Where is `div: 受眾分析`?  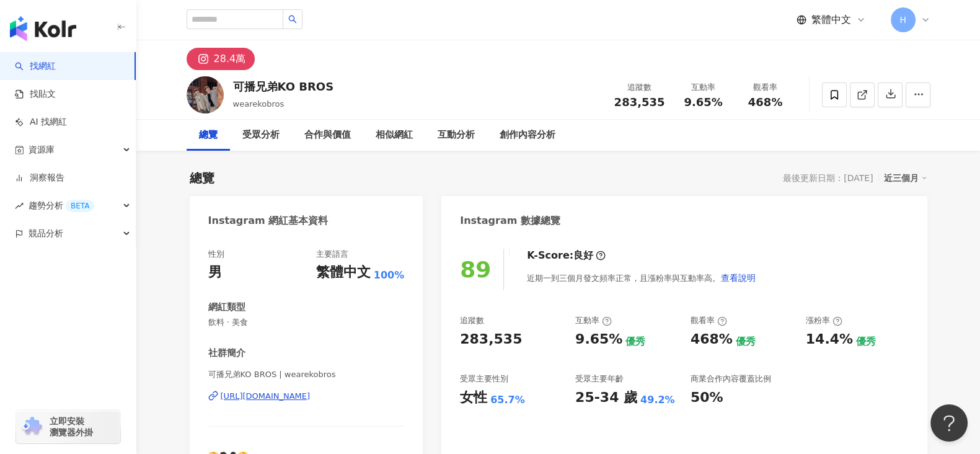
div: 受眾分析 is located at coordinates (261, 135).